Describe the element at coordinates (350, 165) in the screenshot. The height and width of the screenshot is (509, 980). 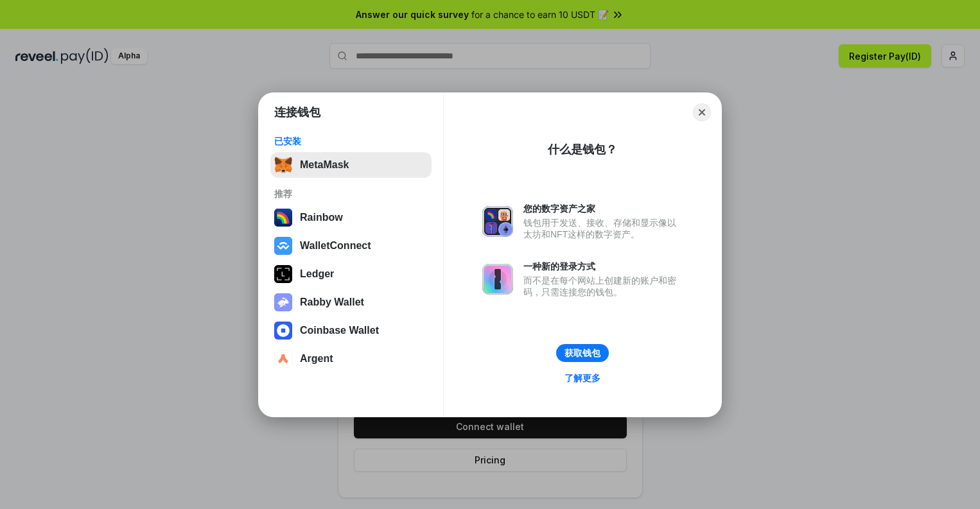
I see `button: MetaMask` at that location.